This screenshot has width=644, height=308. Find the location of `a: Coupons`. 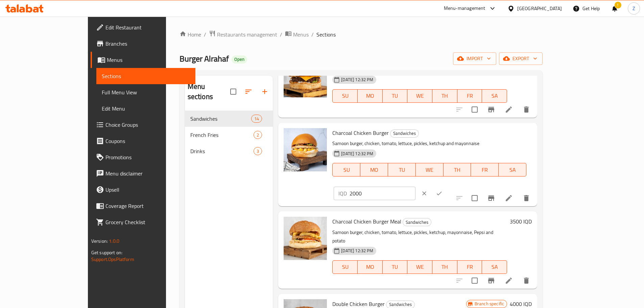

a: Coupons is located at coordinates (143, 141).